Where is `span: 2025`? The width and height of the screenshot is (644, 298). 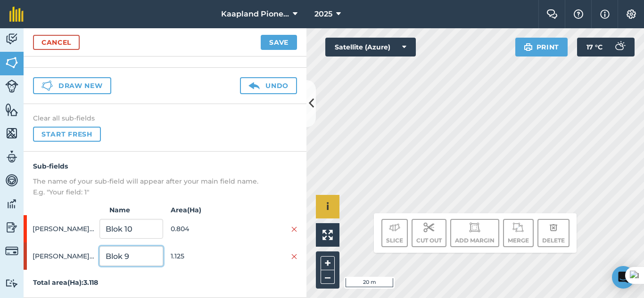
span: 2025 is located at coordinates (323, 14).